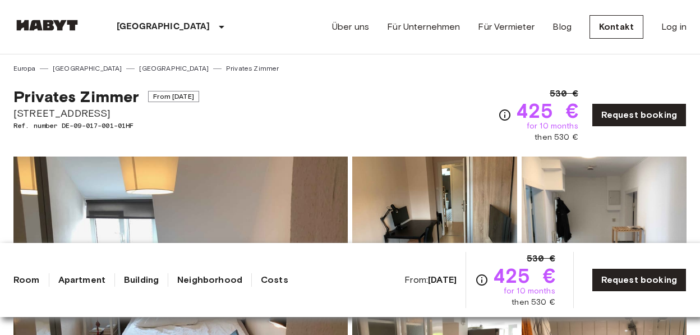  I want to click on span: From:, so click(430, 280).